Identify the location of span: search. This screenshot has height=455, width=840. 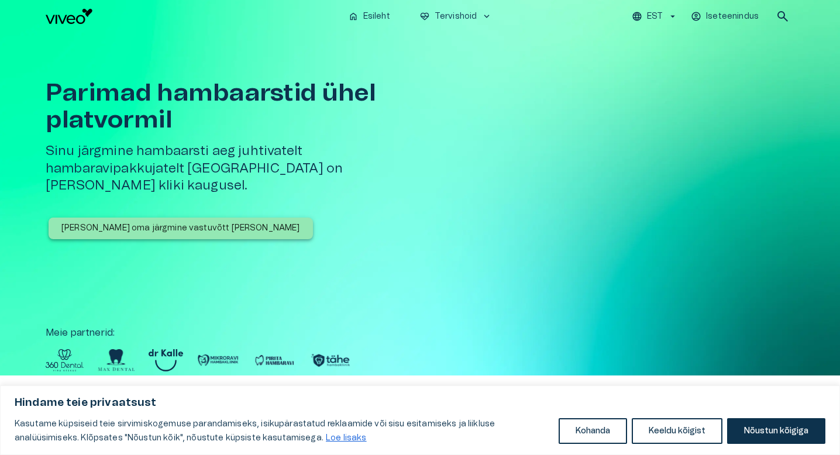
(783, 16).